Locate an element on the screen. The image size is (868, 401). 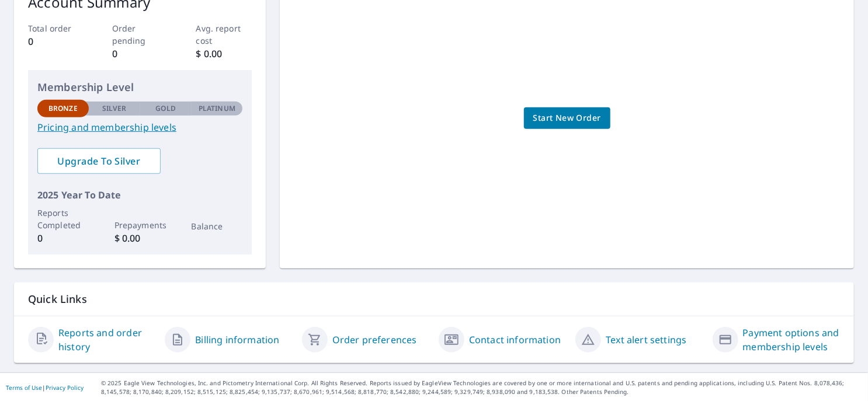
p: 2025 Year To Date is located at coordinates (139, 195).